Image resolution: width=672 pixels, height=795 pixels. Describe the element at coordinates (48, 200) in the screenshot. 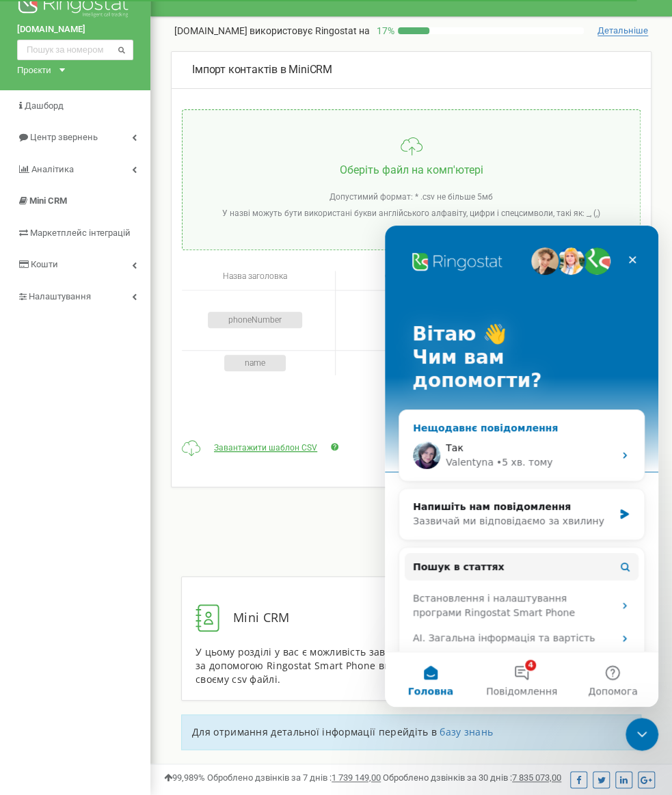

I see `span: Mini CRM` at that location.